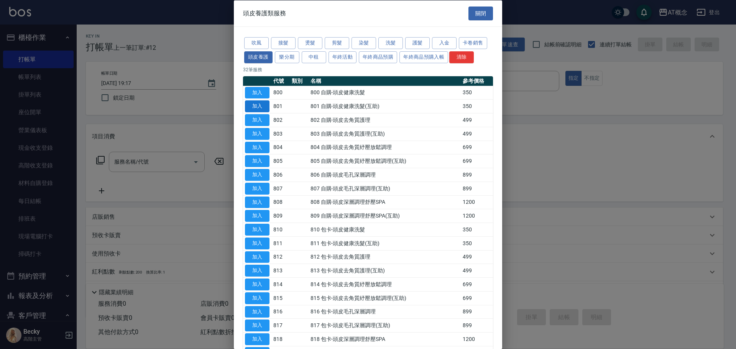 This screenshot has height=349, width=736. What do you see at coordinates (281, 326) in the screenshot?
I see `td: 817` at bounding box center [281, 326].